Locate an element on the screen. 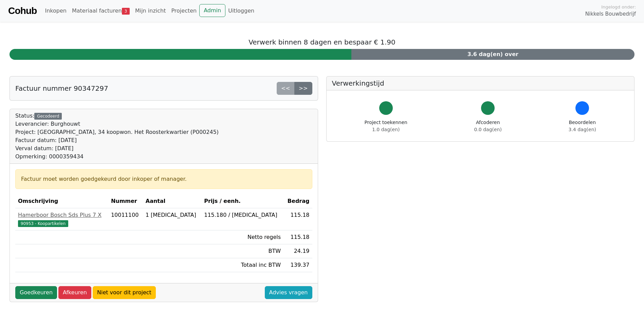 This screenshot has height=314, width=644. div: Status: is located at coordinates (117, 136).